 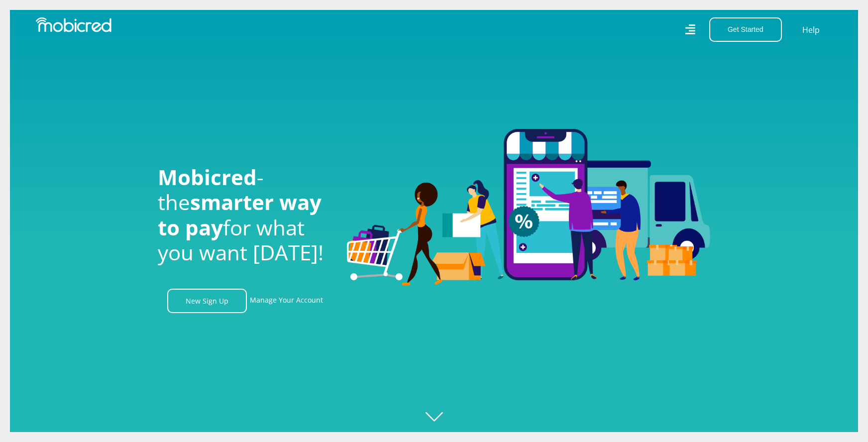 I want to click on a: Manage Your Account, so click(x=286, y=301).